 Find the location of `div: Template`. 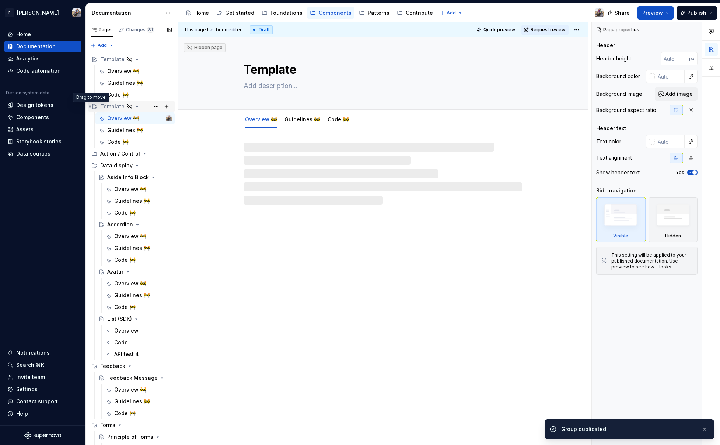

div: Template is located at coordinates (112, 107).